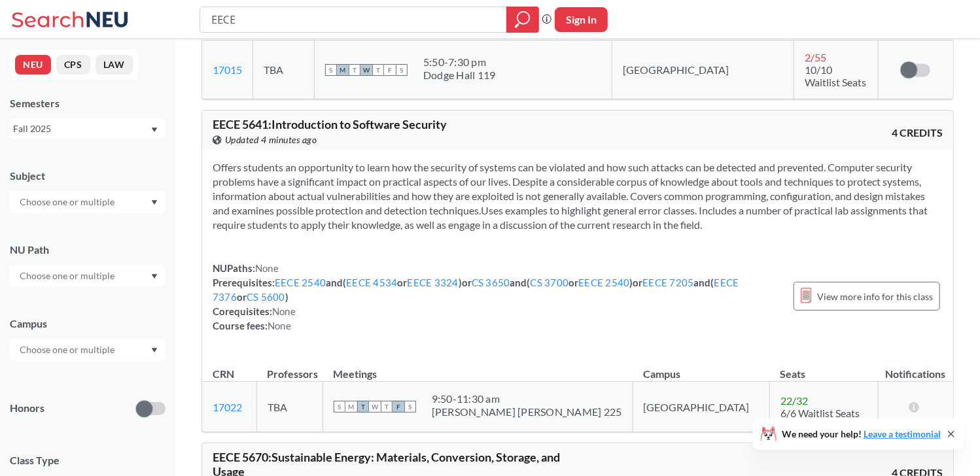 Image resolution: width=980 pixels, height=476 pixels. Describe the element at coordinates (550, 283) in the screenshot. I see `a: CS 3700` at that location.